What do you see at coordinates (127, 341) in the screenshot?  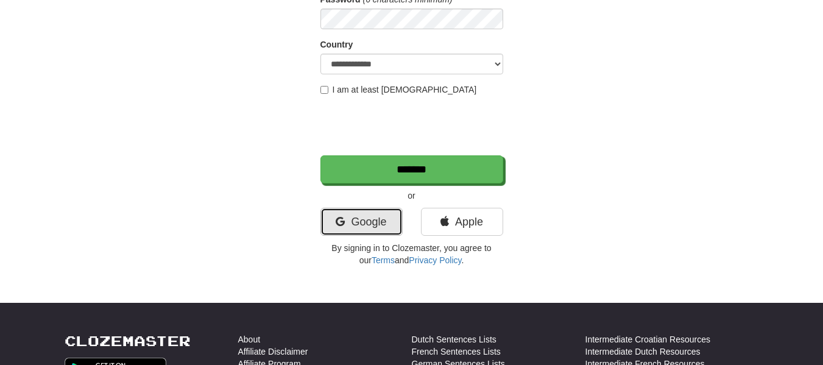 I see `a: Clozemaster` at bounding box center [127, 341].